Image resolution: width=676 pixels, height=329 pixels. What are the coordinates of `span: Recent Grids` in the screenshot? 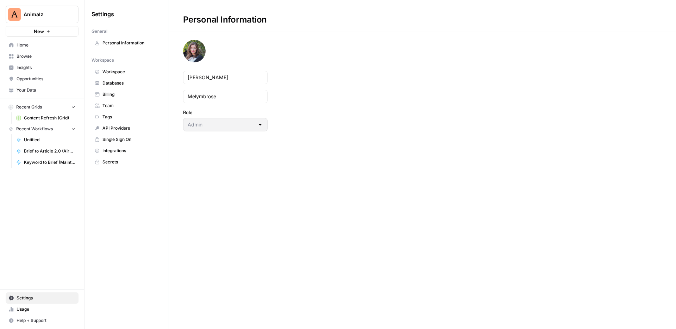 It's located at (29, 107).